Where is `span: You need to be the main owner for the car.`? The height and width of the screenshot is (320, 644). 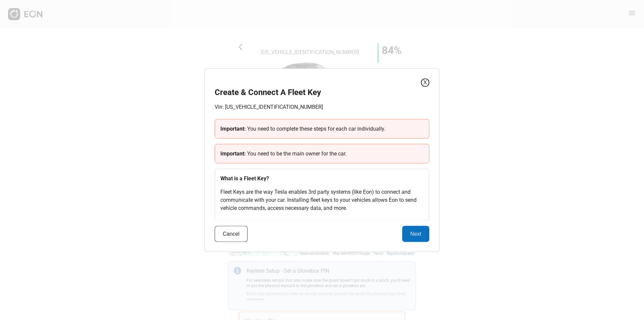
span: You need to be the main owner for the car. is located at coordinates (297, 153).